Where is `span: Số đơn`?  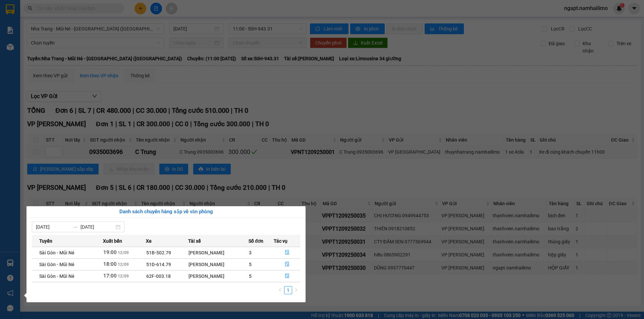
span: Số đơn is located at coordinates (256, 241).